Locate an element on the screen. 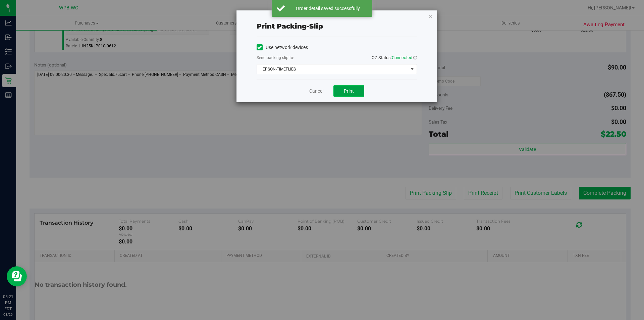  span: QZ Status: is located at coordinates (394, 58).